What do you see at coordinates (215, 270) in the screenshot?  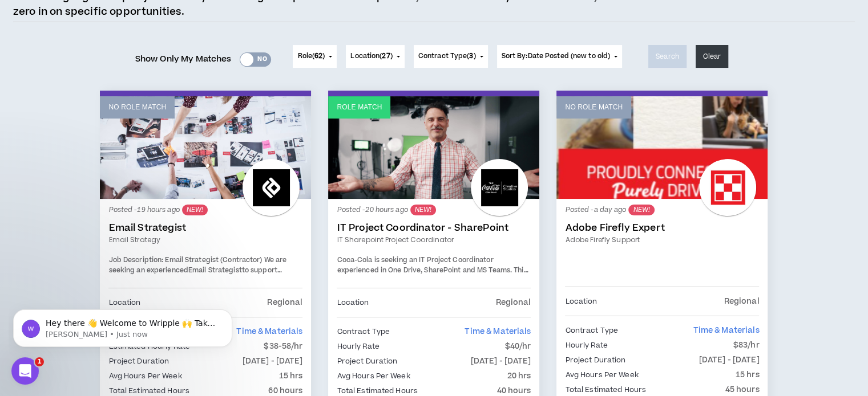 I see `strong: Email Strategist` at bounding box center [215, 270].